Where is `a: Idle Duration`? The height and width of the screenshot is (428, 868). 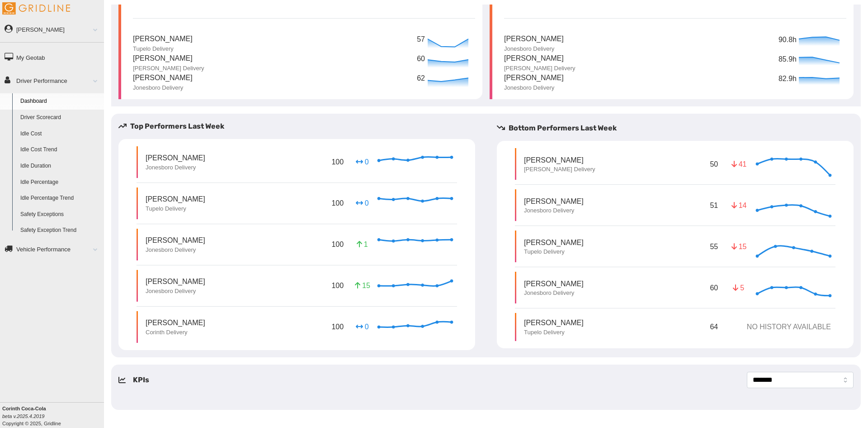 a: Idle Duration is located at coordinates (60, 166).